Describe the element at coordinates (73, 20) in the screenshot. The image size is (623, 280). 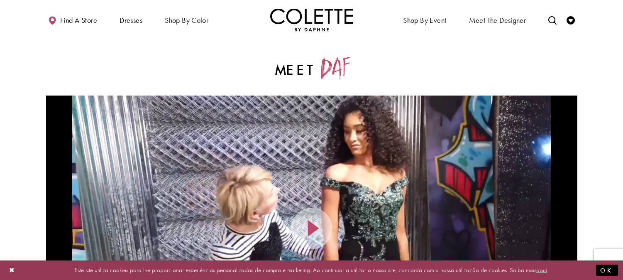
I see `a: Find a store` at that location.